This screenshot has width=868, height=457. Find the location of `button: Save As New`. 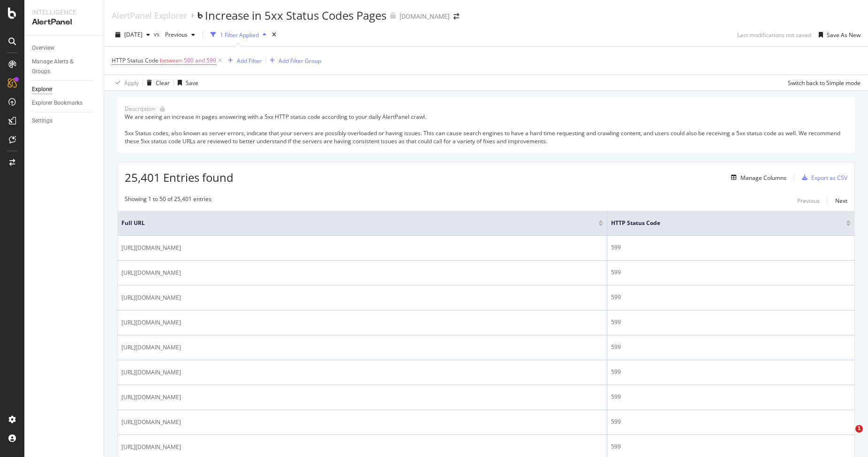

button: Save As New is located at coordinates (838, 35).